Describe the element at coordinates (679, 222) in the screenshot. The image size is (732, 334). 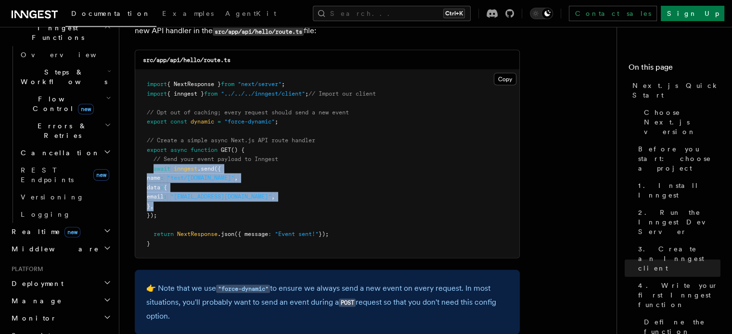
I see `span: 2. Run the Inngest Dev Server` at that location.